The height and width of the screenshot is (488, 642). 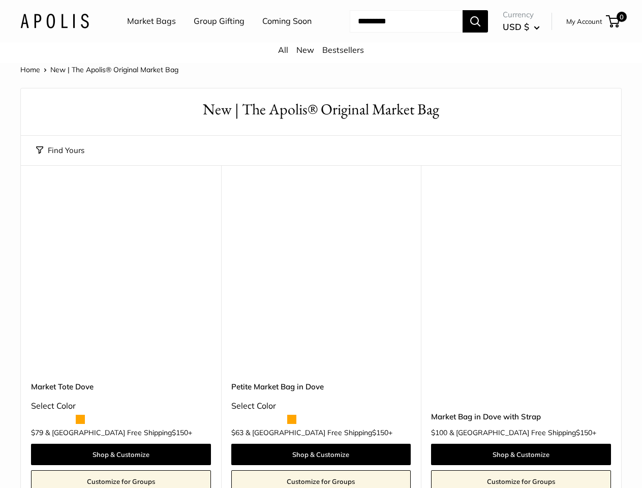 What do you see at coordinates (37, 432) in the screenshot?
I see `span: $79` at bounding box center [37, 432].